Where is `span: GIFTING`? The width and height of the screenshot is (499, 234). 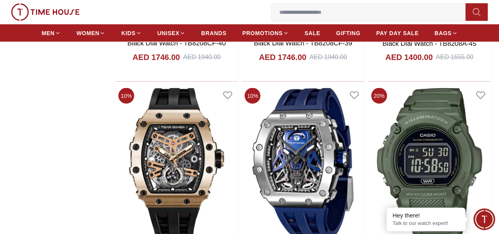
span: GIFTING is located at coordinates (348, 33).